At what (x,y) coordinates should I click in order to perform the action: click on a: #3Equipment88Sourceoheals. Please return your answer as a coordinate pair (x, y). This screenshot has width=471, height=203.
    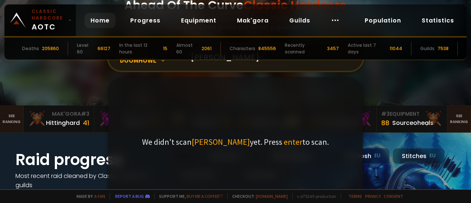
    Looking at the image, I should click on (412, 119).